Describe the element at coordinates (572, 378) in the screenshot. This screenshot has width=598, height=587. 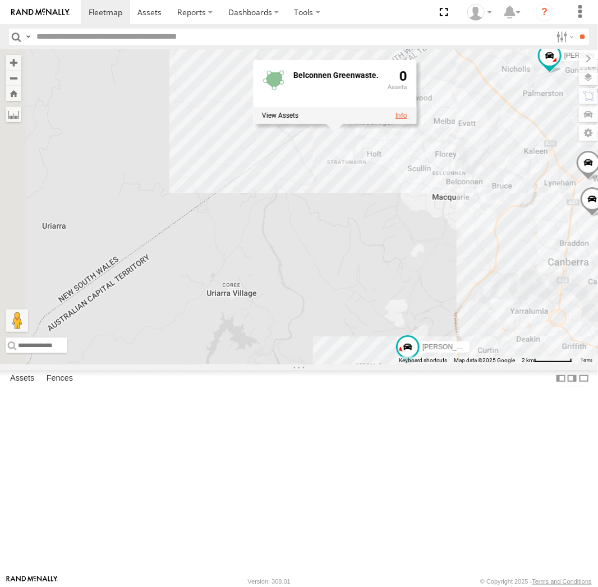
I see `label: Dock Summary Table to the Right` at that location.